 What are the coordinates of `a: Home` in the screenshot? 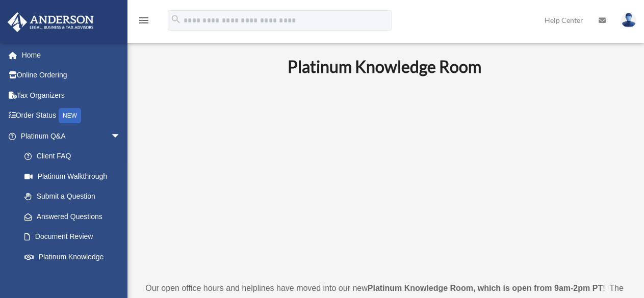 It's located at (71, 55).